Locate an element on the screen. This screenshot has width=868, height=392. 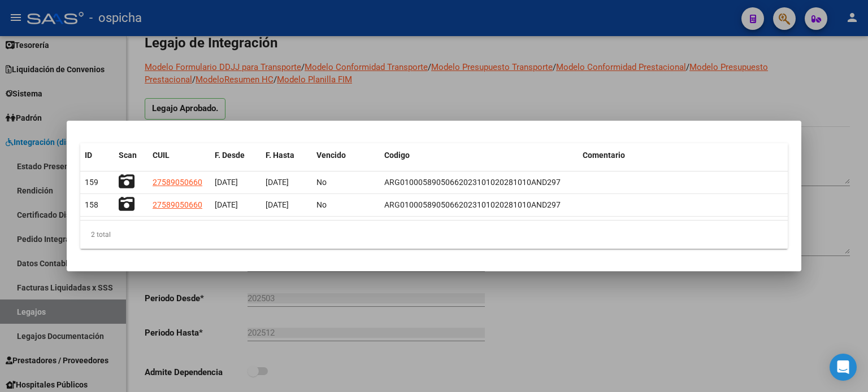
datatable-header-cell: F. Desde is located at coordinates (236, 155).